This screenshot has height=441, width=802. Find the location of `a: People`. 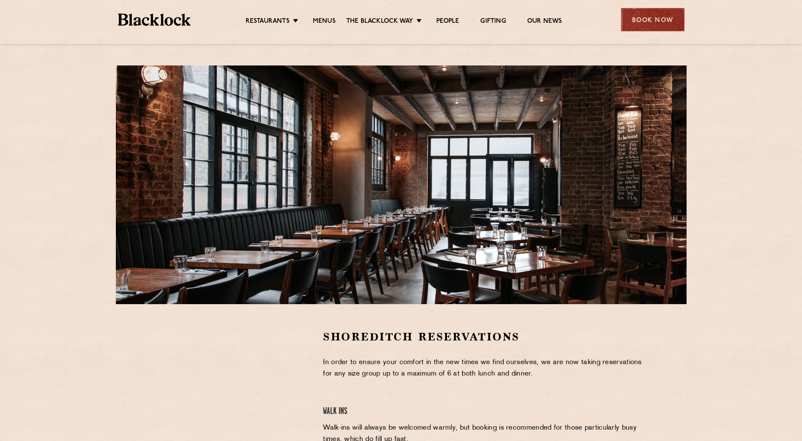

a: People is located at coordinates (448, 22).